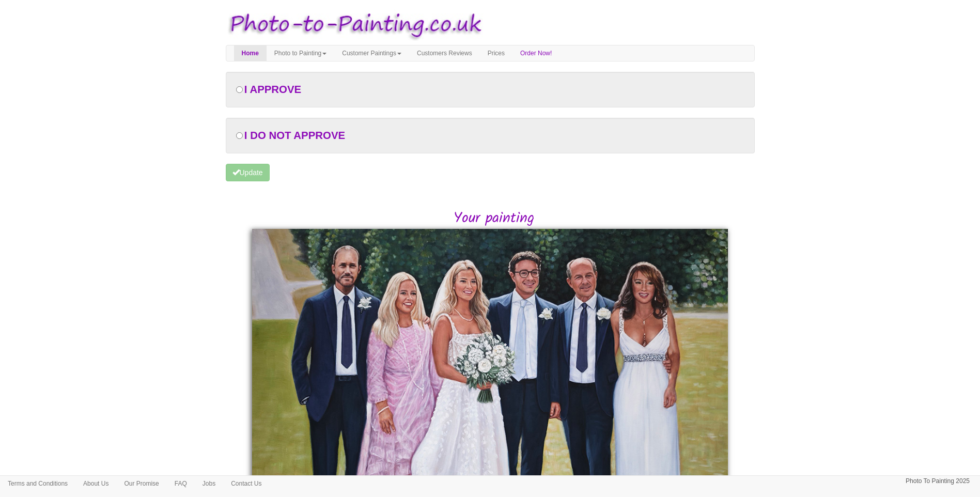 Image resolution: width=980 pixels, height=497 pixels. What do you see at coordinates (444, 54) in the screenshot?
I see `a: Customers Reviews` at bounding box center [444, 54].